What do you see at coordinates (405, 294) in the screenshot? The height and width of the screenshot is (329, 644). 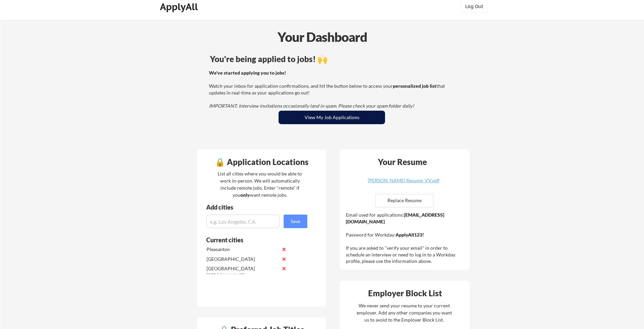 I see `div: Employer Block List` at bounding box center [405, 294].